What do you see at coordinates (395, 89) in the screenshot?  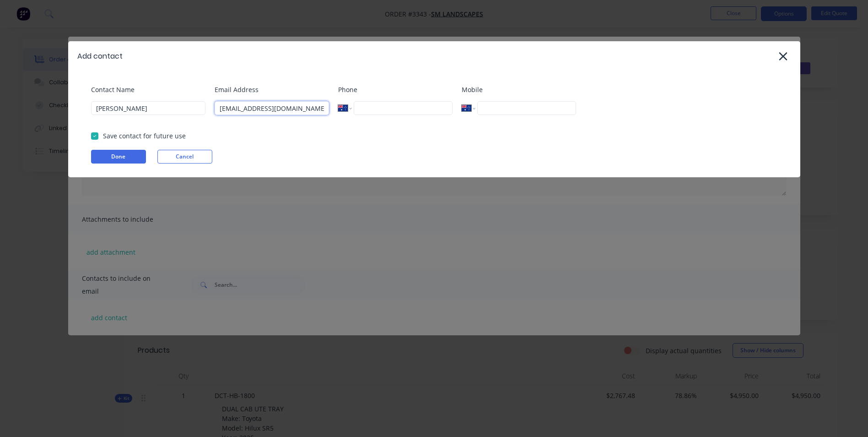 I see `label: Phone` at bounding box center [395, 89].